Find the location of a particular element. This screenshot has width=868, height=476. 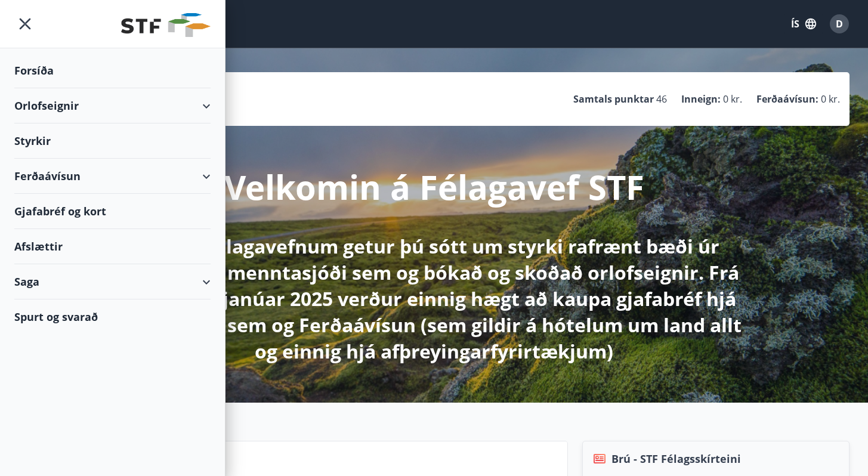

div: Orlofseignir is located at coordinates (112, 105).